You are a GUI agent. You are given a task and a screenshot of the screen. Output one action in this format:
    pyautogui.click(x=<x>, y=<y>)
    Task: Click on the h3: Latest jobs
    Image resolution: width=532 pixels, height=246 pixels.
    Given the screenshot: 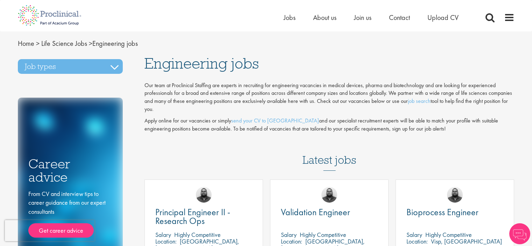 What is the action you would take?
    pyautogui.click(x=330, y=154)
    